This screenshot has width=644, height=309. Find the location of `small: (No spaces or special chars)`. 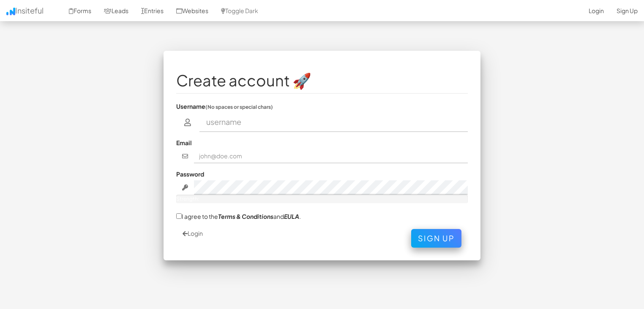

small: (No spaces or special chars) is located at coordinates (239, 106).